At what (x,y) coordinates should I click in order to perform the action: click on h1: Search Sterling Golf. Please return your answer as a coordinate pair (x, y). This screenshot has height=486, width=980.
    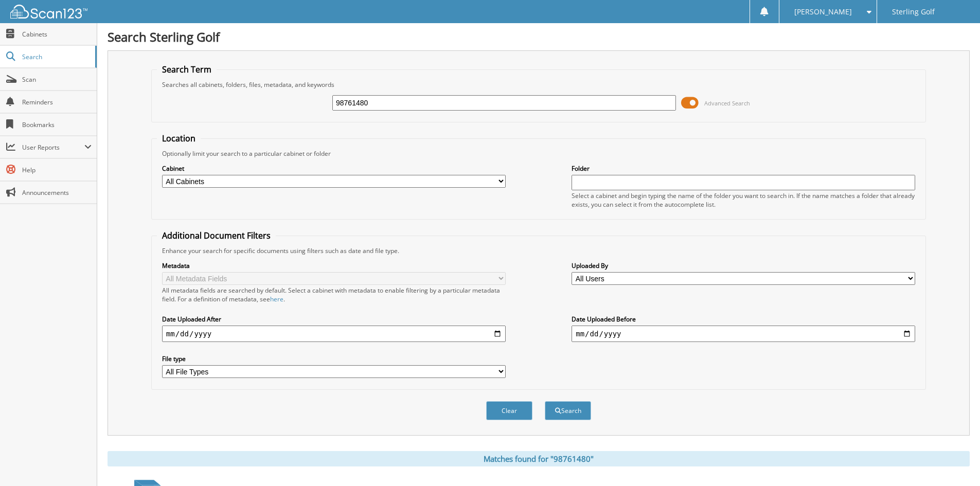
    Looking at the image, I should click on (539, 36).